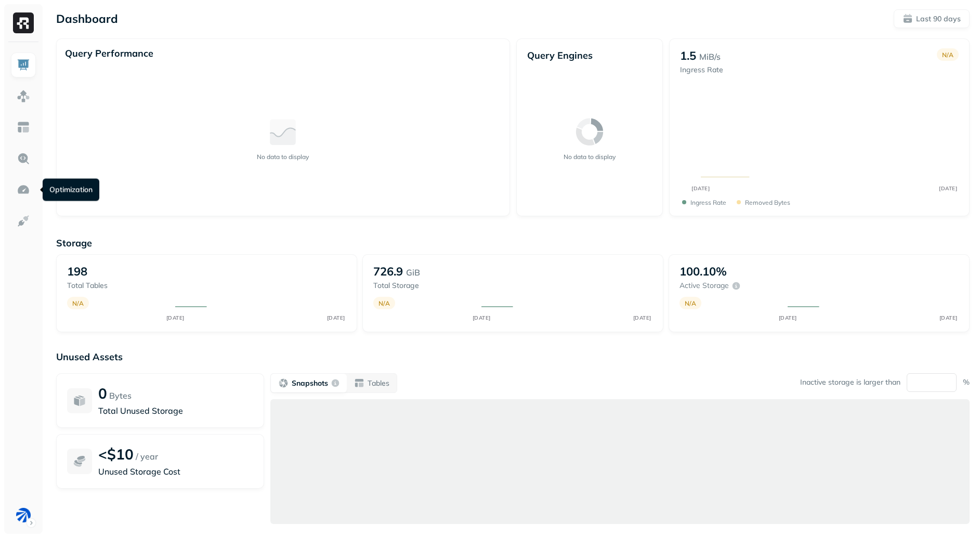 Image resolution: width=980 pixels, height=538 pixels. What do you see at coordinates (23, 189) in the screenshot?
I see `img: Optimization` at bounding box center [23, 189].